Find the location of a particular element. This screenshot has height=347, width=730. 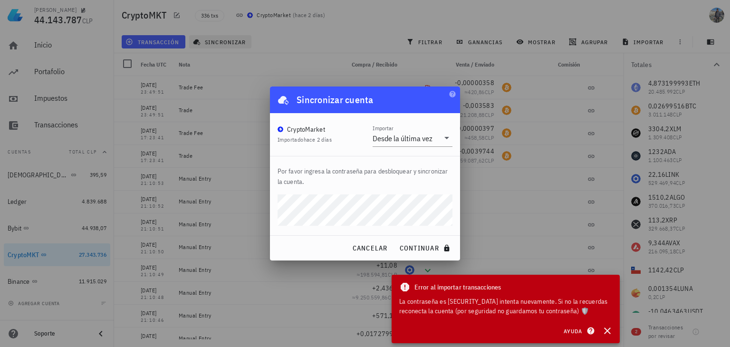

img: CryptoMKT is located at coordinates (281, 129).